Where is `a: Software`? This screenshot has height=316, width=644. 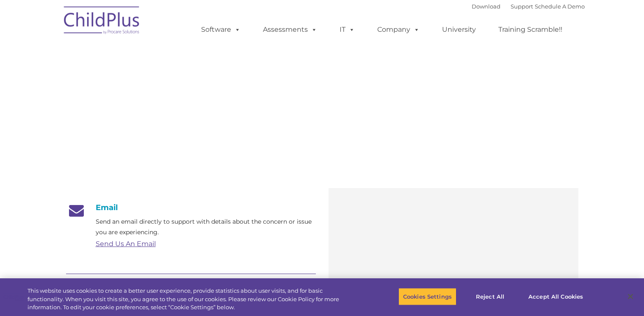
a: Software is located at coordinates (221, 29).